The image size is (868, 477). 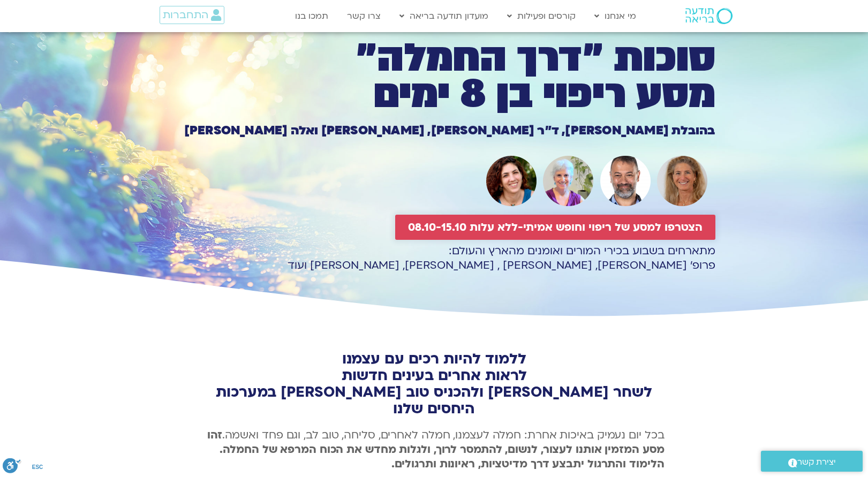 What do you see at coordinates (434, 449) in the screenshot?
I see `p: בכל יום נעמיק באיכות אחרת: חמלה לעצמנו, חמלה לאחרים, סליחה, טוב לב, וגם פחד ואשמה.` at bounding box center [434, 449].